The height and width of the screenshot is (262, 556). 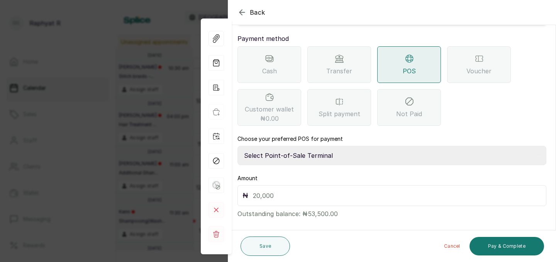 I want to click on label: Amount, so click(x=247, y=178).